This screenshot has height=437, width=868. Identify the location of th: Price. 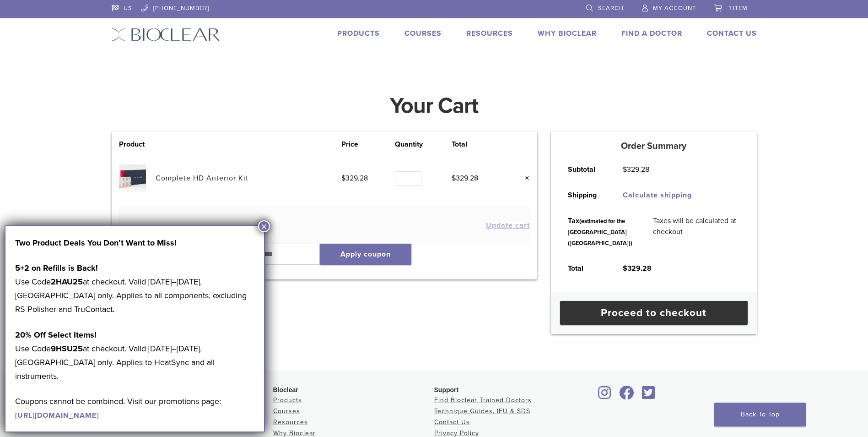
(368, 145).